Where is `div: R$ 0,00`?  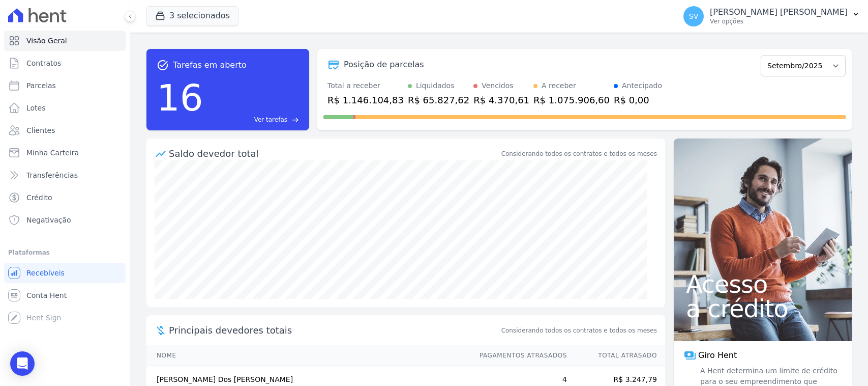 div: R$ 0,00 is located at coordinates (638, 100).